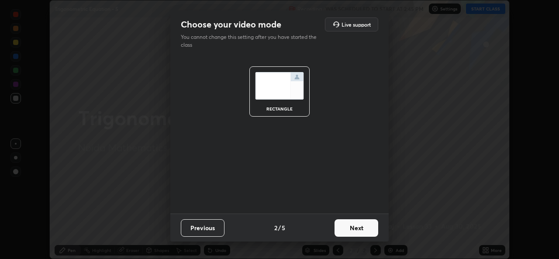  I want to click on button: Next, so click(357, 228).